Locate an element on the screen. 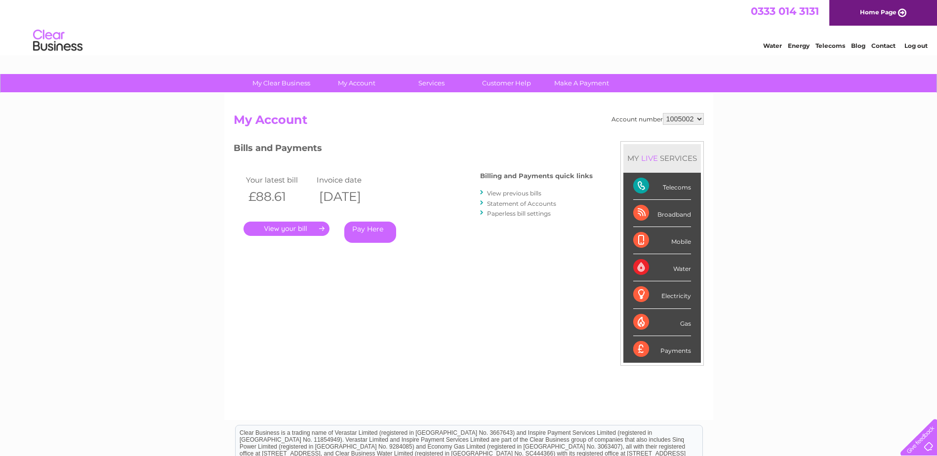 The image size is (937, 456). a: Statement of Accounts is located at coordinates (522, 204).